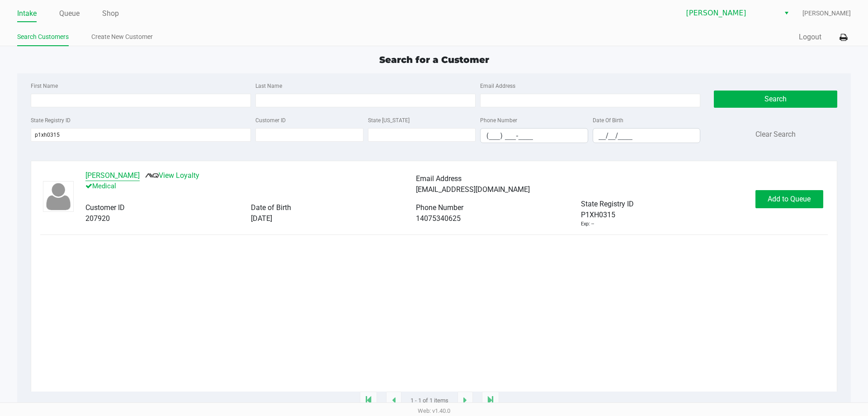 The image size is (868, 416). I want to click on span: Phone Number, so click(440, 207).